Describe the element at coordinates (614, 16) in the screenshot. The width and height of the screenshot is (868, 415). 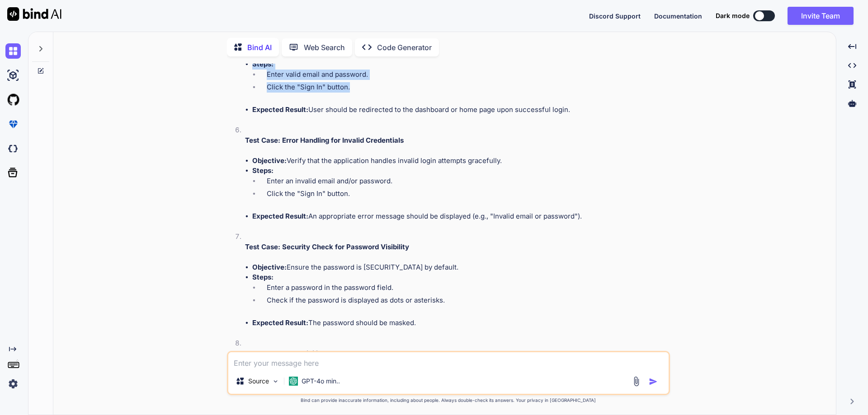
I see `span: Discord Support` at that location.